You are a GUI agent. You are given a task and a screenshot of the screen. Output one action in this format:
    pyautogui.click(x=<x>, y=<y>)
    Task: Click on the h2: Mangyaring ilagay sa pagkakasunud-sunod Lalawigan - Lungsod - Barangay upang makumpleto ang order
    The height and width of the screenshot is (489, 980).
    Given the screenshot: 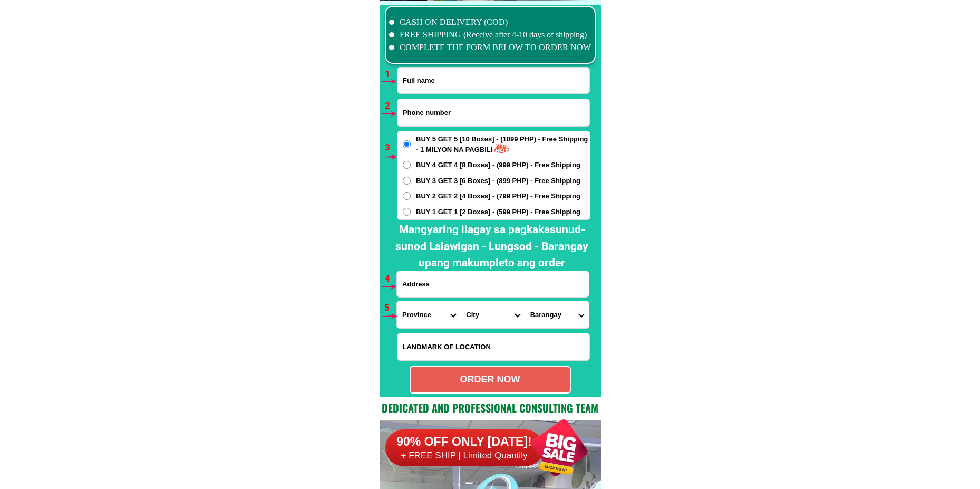 What is the action you would take?
    pyautogui.click(x=492, y=246)
    